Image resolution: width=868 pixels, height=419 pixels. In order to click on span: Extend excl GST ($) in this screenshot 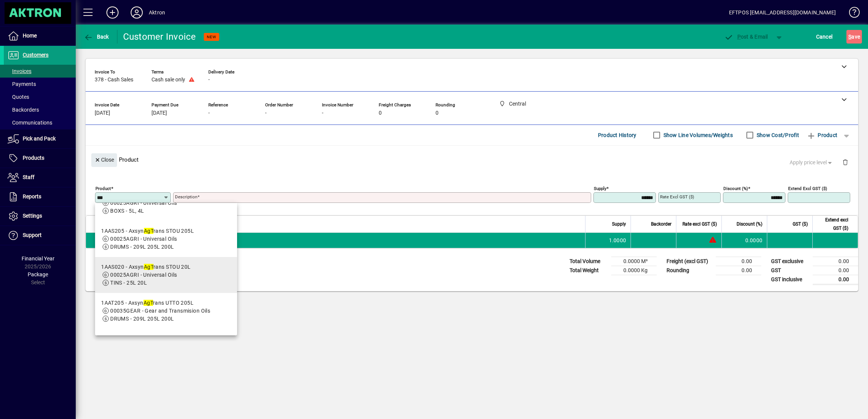, I will do `click(833, 224)`.